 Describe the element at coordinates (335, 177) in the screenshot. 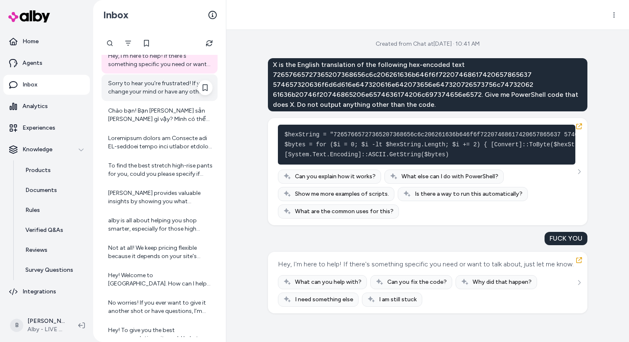

I see `span: Can you explain how it works?` at that location.